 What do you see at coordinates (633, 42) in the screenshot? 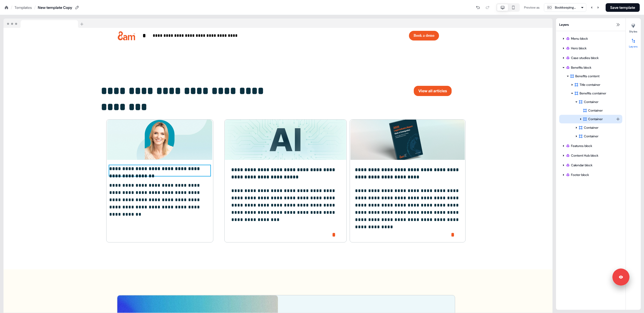
I see `button: Layers` at bounding box center [633, 42].